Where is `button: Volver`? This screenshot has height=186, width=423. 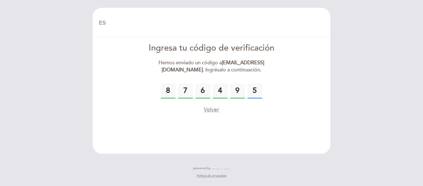
button: Volver is located at coordinates (212, 109).